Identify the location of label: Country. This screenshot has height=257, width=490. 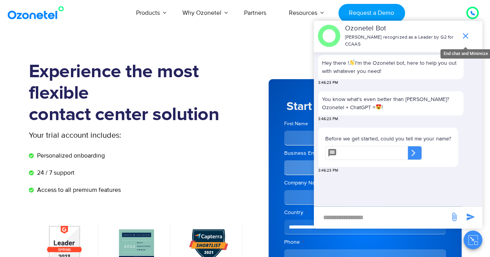
(365, 213).